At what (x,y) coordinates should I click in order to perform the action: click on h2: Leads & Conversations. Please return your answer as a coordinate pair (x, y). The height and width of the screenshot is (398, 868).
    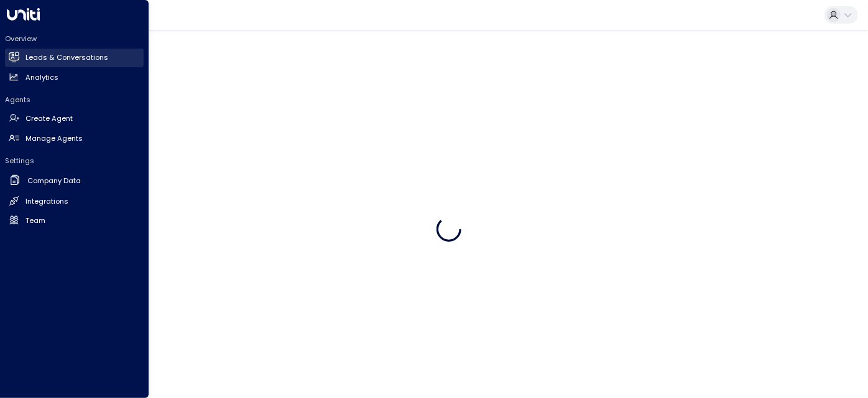
    Looking at the image, I should click on (66, 57).